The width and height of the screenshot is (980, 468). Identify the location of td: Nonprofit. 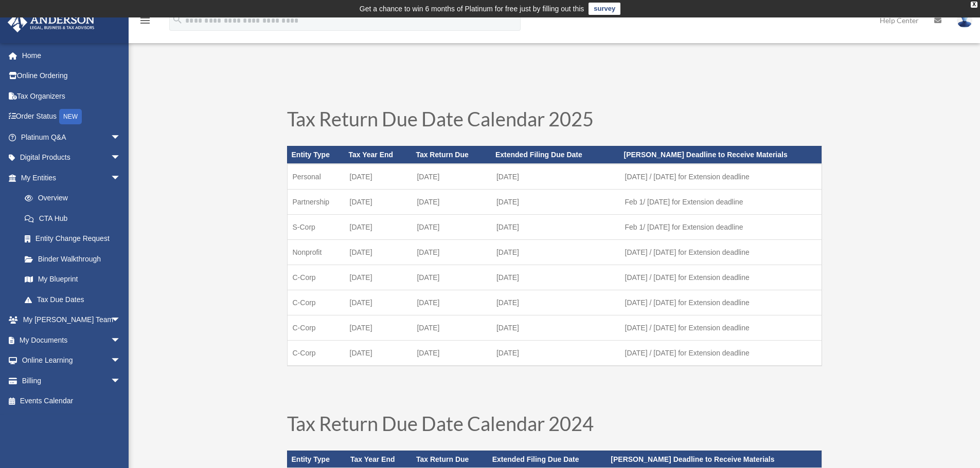
(316, 252).